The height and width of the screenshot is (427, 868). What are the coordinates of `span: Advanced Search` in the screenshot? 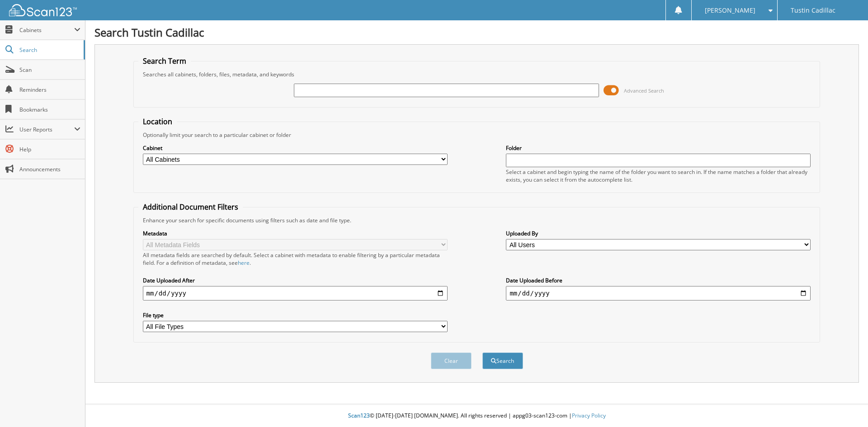 It's located at (644, 90).